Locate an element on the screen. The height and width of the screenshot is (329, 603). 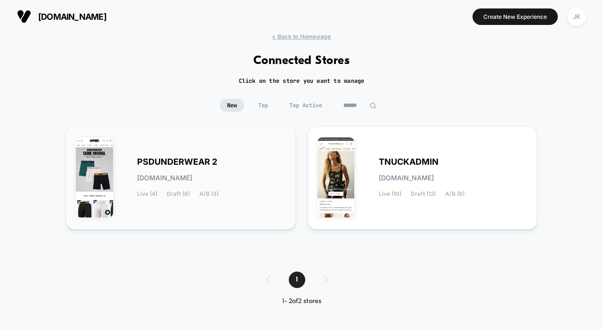
span: PSDUNDERWEAR 2 is located at coordinates (177, 162).